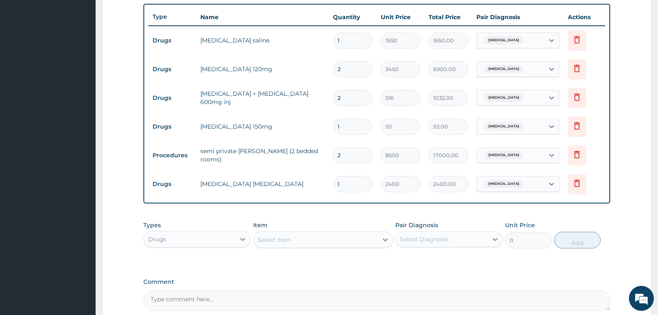  What do you see at coordinates (172, 155) in the screenshot?
I see `td: Procedures` at bounding box center [172, 155].